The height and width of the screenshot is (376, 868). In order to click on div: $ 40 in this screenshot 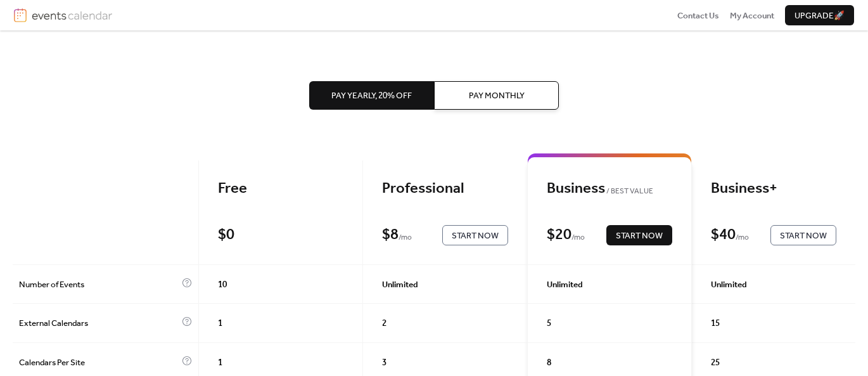, I will do `click(723, 236)`.